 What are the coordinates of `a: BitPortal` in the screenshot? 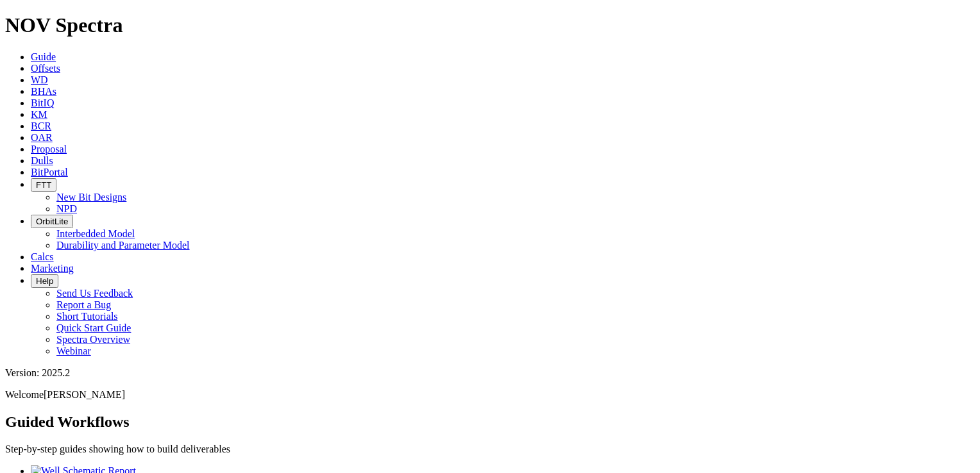 It's located at (49, 171).